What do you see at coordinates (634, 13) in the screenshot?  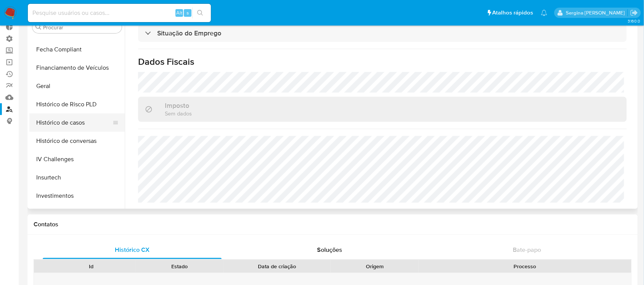 I see `a: Sair` at bounding box center [634, 13].